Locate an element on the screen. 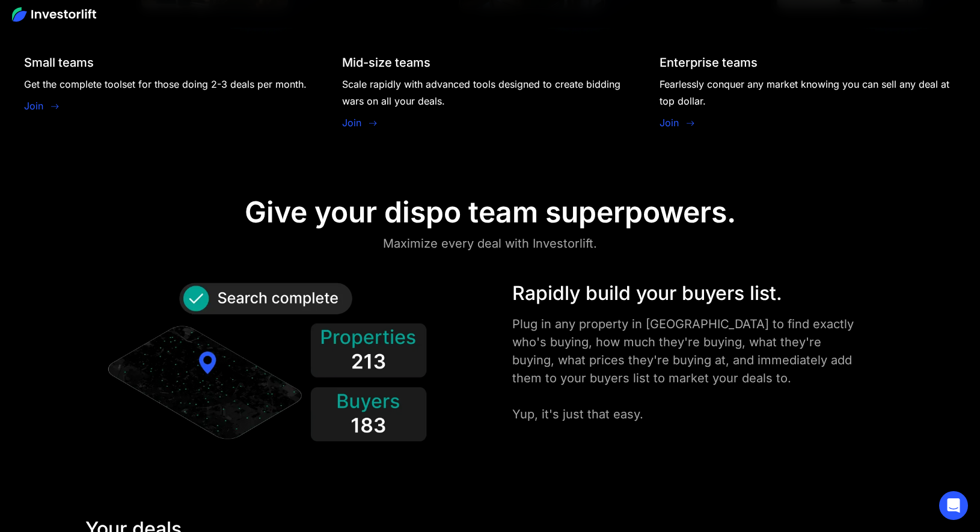  div: Scale rapidly with advanced tools designed to create bidding wars on all your deals. is located at coordinates (490, 93).